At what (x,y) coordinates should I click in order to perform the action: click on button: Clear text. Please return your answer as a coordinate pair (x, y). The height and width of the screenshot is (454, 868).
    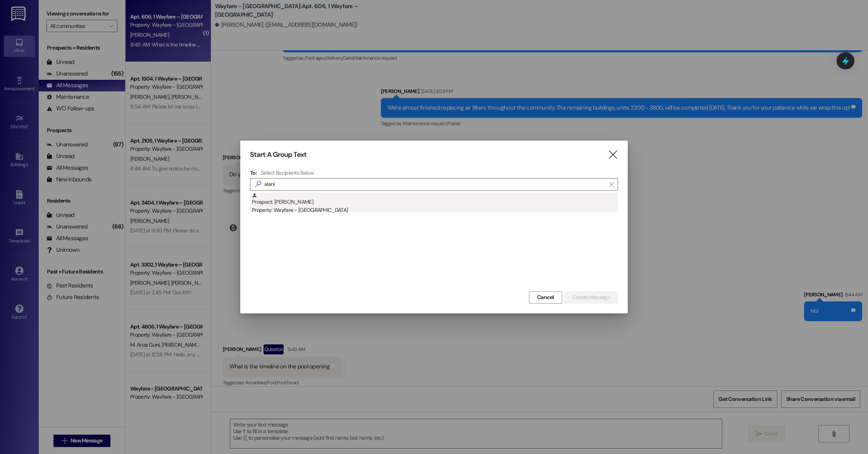
    Looking at the image, I should click on (611, 184).